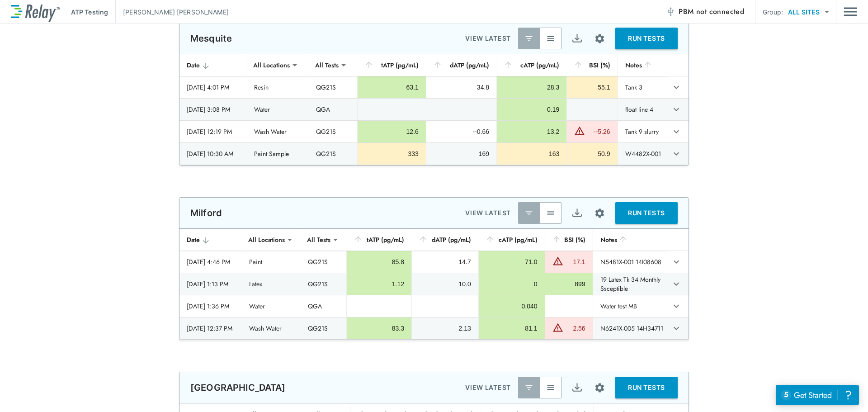  I want to click on th: Date, so click(210, 240).